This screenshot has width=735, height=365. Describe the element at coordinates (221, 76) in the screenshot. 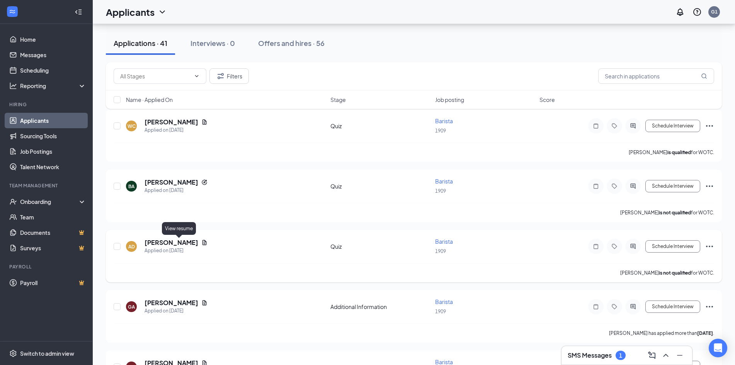

I see `svg: Filter` at that location.